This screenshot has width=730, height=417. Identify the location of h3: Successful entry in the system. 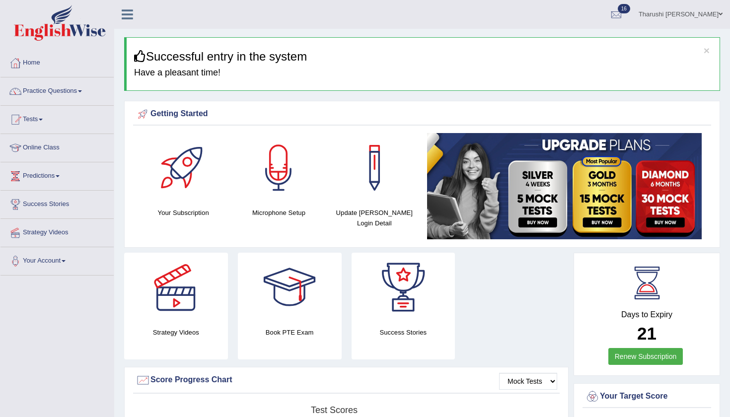
(423, 57).